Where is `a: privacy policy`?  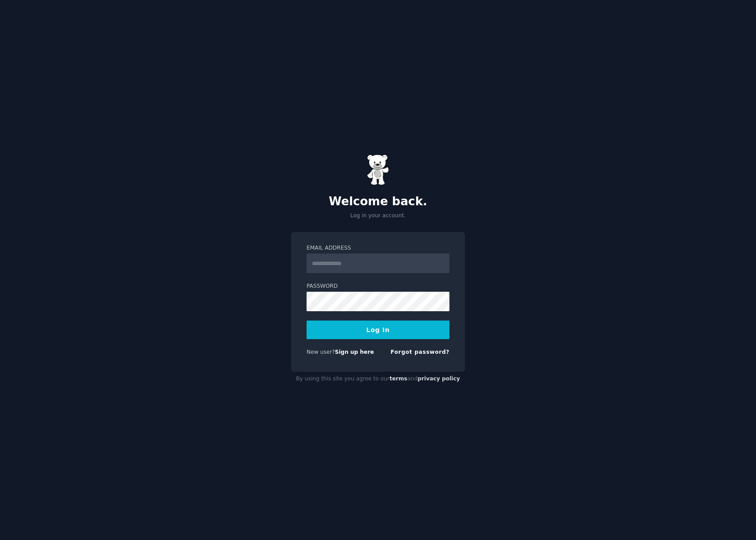
a: privacy policy is located at coordinates (439, 379).